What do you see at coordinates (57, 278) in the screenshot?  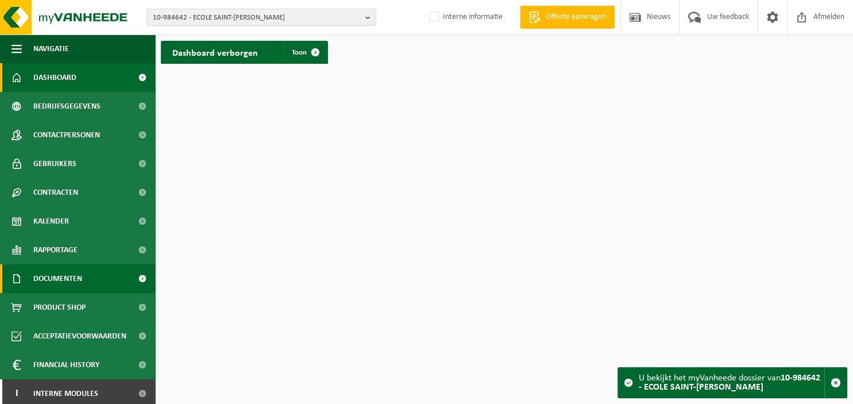 I see `span: Documenten` at bounding box center [57, 278].